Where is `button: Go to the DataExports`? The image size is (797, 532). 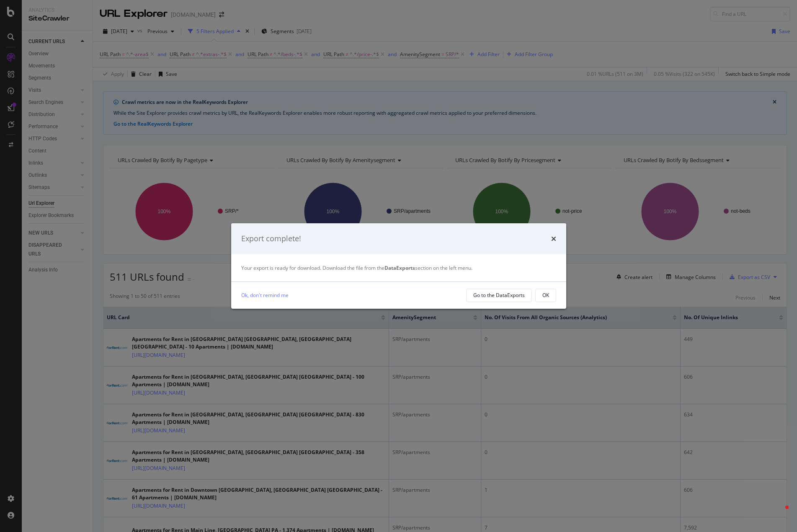 button: Go to the DataExports is located at coordinates (499, 295).